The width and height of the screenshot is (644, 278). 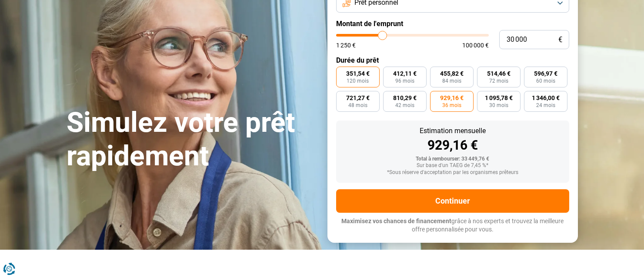 I want to click on span: Maximisez vos chances de financement, so click(x=396, y=221).